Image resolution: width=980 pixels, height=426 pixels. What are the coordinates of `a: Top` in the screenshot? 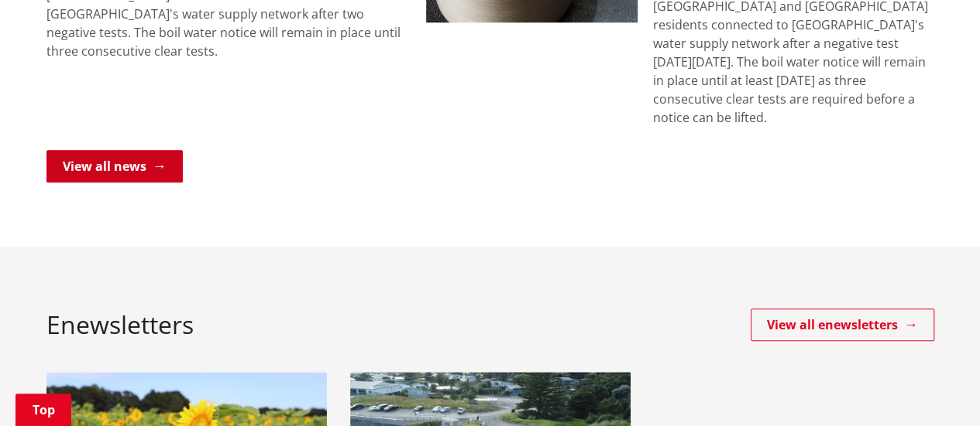 It's located at (43, 410).